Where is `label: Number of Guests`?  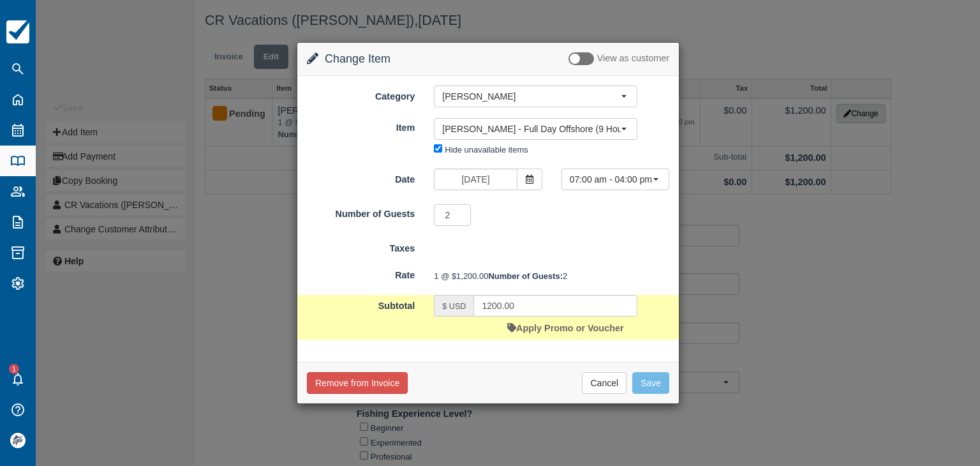 label: Number of Guests is located at coordinates (360, 212).